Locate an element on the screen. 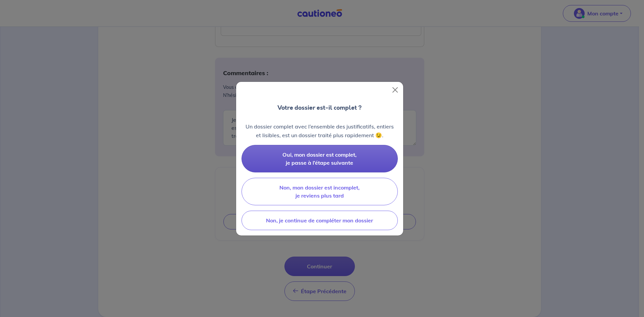 Image resolution: width=644 pixels, height=317 pixels. button: Non, je continue de compléter mon dossier is located at coordinates (319, 221).